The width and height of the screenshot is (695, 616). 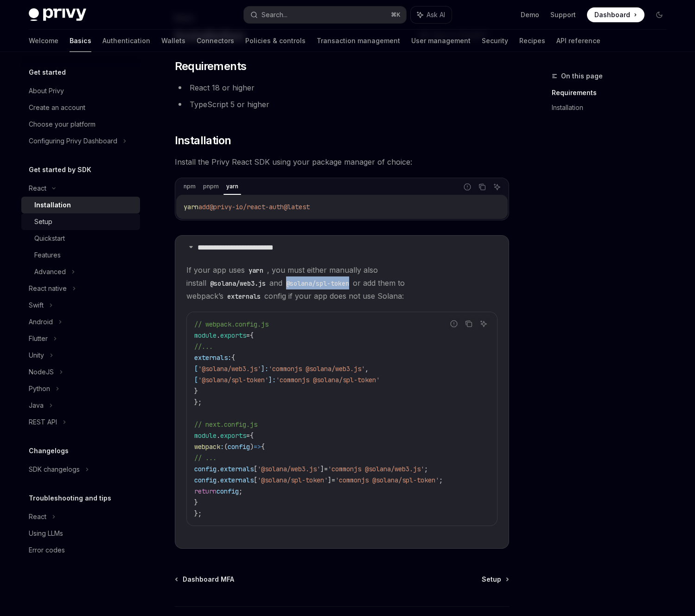 What do you see at coordinates (60, 170) in the screenshot?
I see `h5: Get started by SDK` at bounding box center [60, 170].